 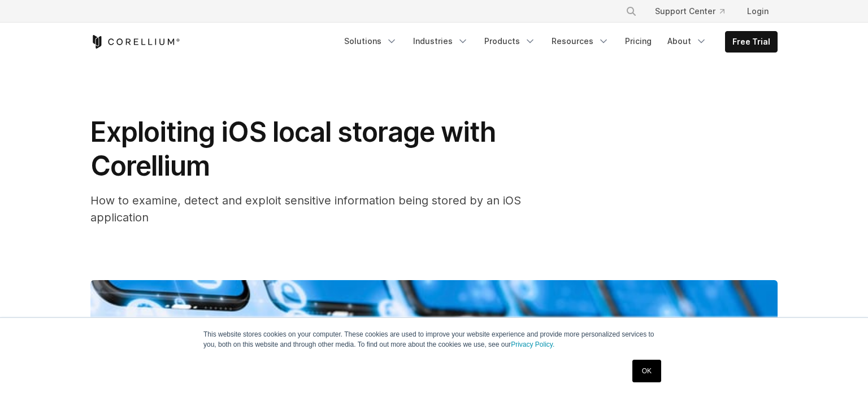 I want to click on span: Exploiting iOS local storage with Corellium, so click(x=293, y=149).